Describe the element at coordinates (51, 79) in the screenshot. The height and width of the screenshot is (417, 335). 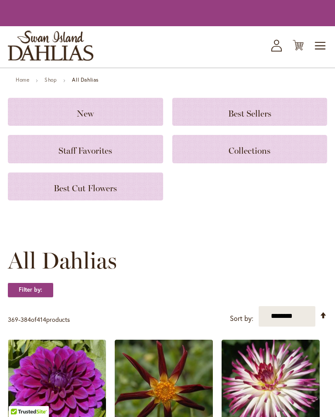
I see `a: Shop` at that location.